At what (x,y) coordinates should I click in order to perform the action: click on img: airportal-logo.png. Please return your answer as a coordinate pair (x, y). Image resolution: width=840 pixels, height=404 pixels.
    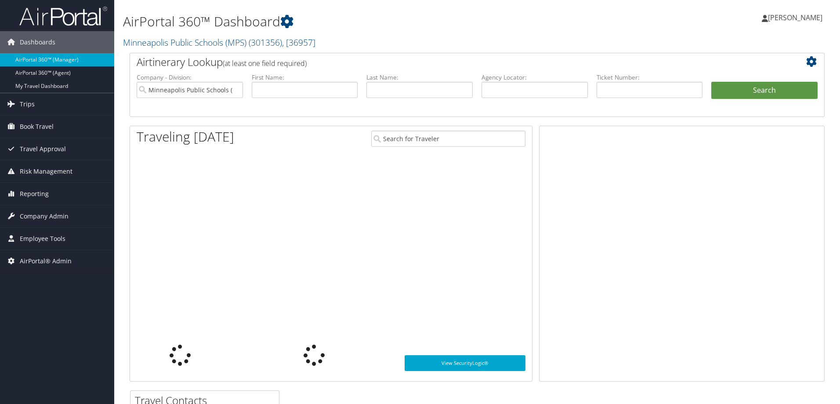
    Looking at the image, I should click on (63, 16).